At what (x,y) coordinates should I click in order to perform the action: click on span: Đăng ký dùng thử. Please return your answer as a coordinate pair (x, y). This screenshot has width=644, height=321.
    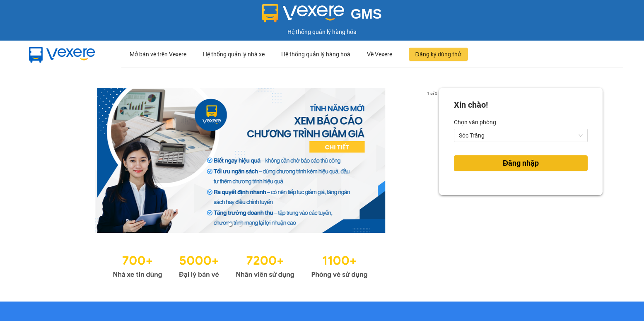
    Looking at the image, I should click on (438, 54).